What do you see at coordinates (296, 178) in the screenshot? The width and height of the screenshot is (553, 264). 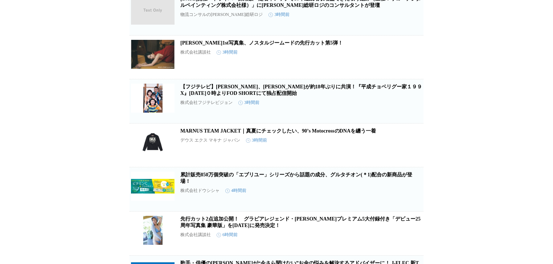 I see `a: 累計販売850万個突破の「エブリユー」シリーズから話題の成分、グルタチオン(＊1)配合の新商品が登場！` at bounding box center [296, 178].